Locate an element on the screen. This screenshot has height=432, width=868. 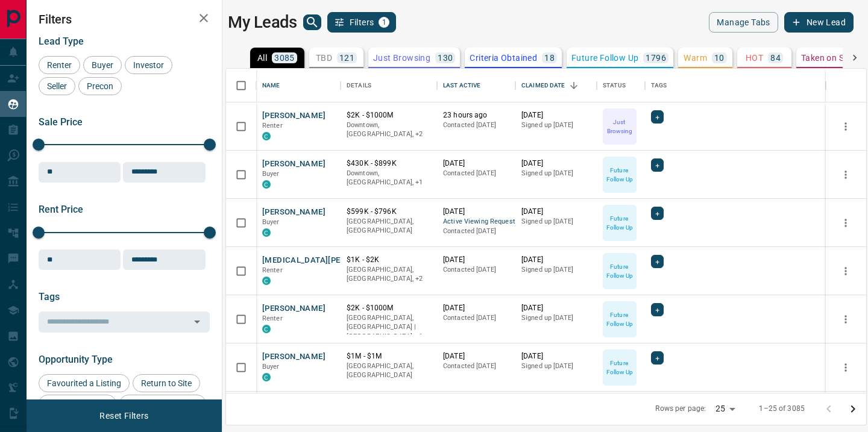
p: $1M - $1M is located at coordinates (389, 356).